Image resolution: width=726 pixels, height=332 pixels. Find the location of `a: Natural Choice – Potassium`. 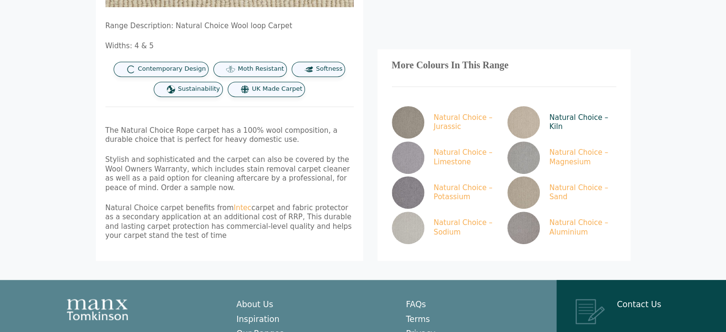

a: Natural Choice – Potassium is located at coordinates (444, 192).